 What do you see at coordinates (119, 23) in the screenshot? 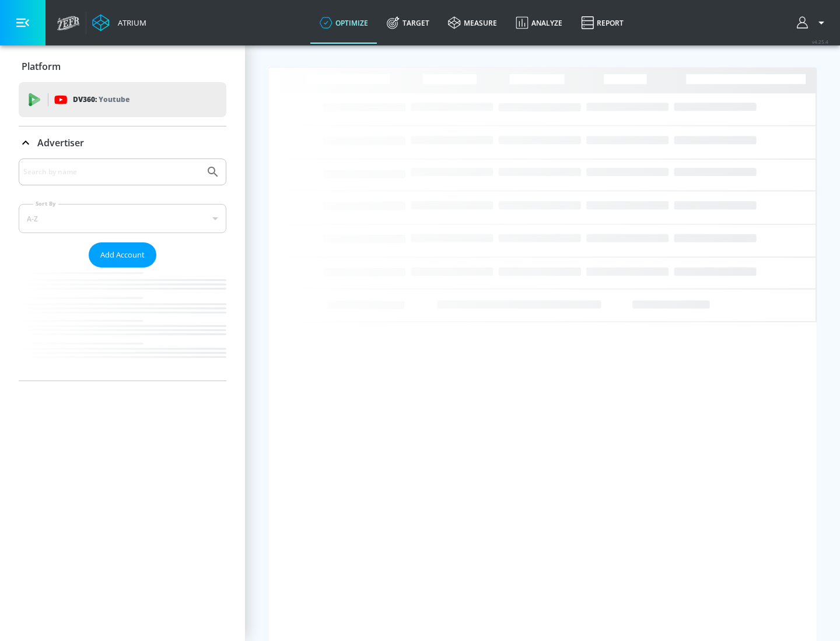
I see `a: Atrium` at bounding box center [119, 23].